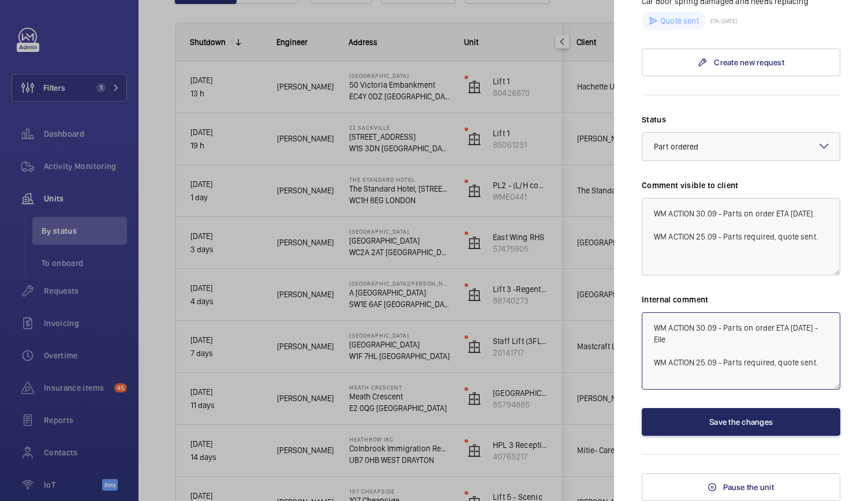 Image resolution: width=868 pixels, height=501 pixels. What do you see at coordinates (680, 21) in the screenshot?
I see `p: Quote sent` at bounding box center [680, 21].